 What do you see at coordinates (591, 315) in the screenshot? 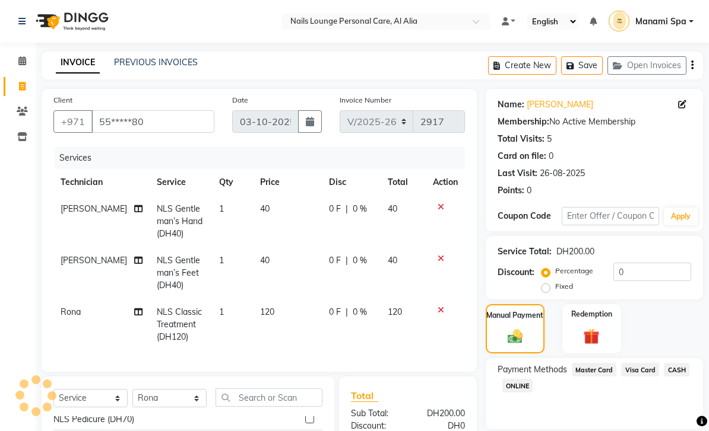
I see `label: Redemption` at bounding box center [591, 315].